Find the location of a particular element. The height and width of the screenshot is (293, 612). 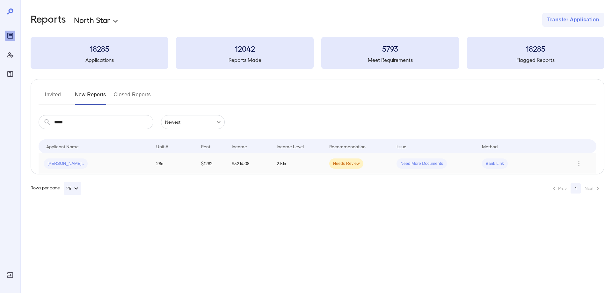

div: Manage Users is located at coordinates (10, 55).